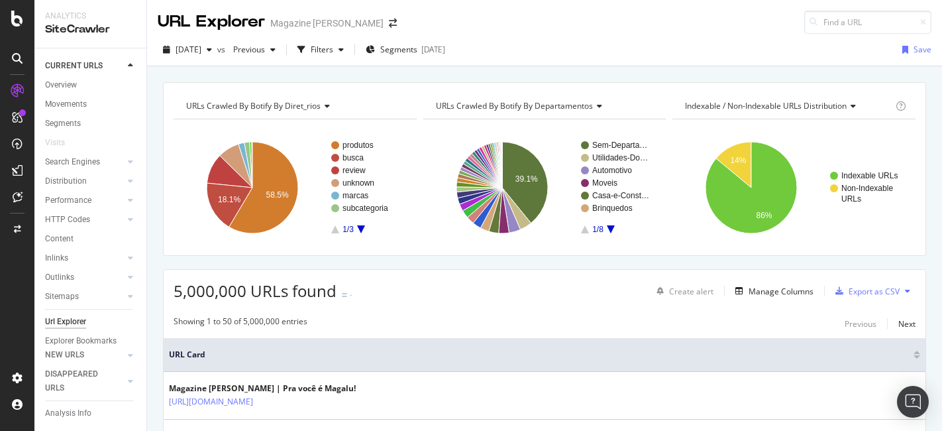  Describe the element at coordinates (620, 145) in the screenshot. I see `text: Sem-Departa…` at that location.